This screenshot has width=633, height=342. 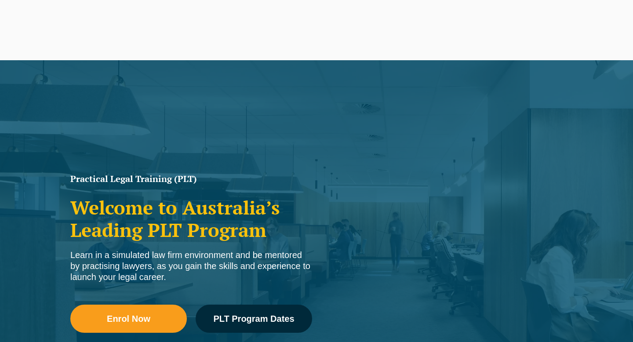 I want to click on a: PLT Program Dates, so click(x=254, y=319).